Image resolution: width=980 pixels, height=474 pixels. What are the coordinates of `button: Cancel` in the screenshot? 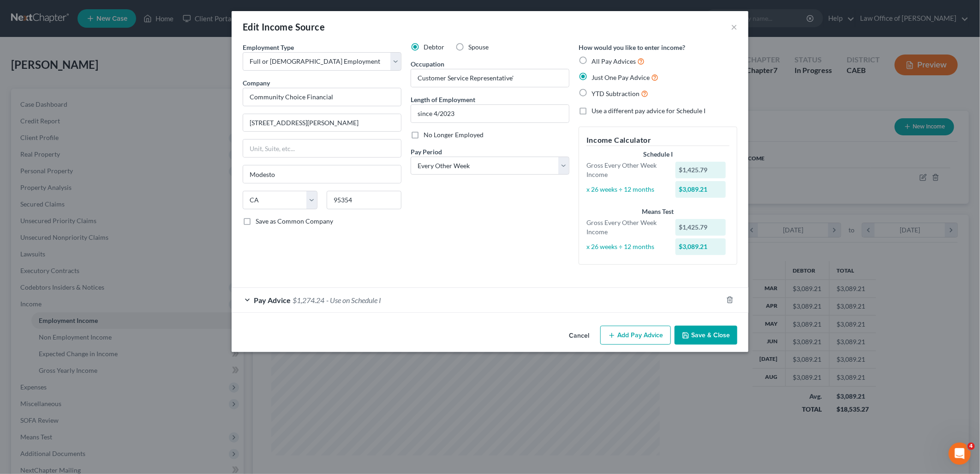 It's located at (579, 336).